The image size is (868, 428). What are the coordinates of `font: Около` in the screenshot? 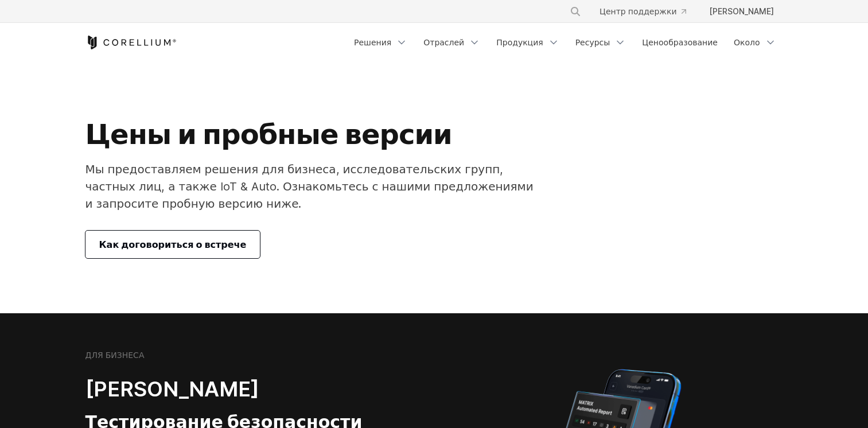 It's located at (747, 43).